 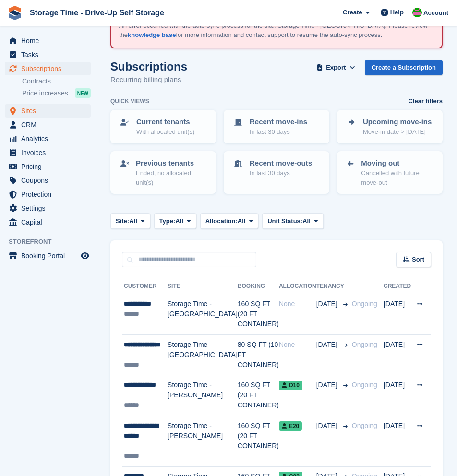 I want to click on p: Moving out, so click(x=398, y=163).